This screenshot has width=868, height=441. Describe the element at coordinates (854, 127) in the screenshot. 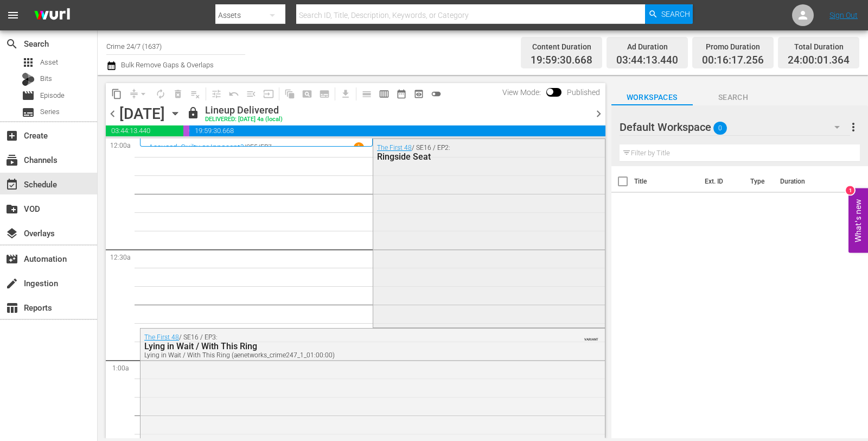

I see `span: more_vert` at that location.